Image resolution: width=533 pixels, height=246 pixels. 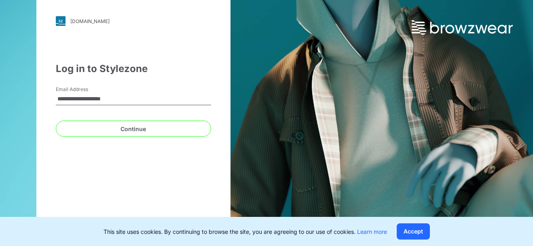 I want to click on p: This site uses cookies. By continuing to browse the site, you are agreeing to our use of cookies., so click(x=245, y=231).